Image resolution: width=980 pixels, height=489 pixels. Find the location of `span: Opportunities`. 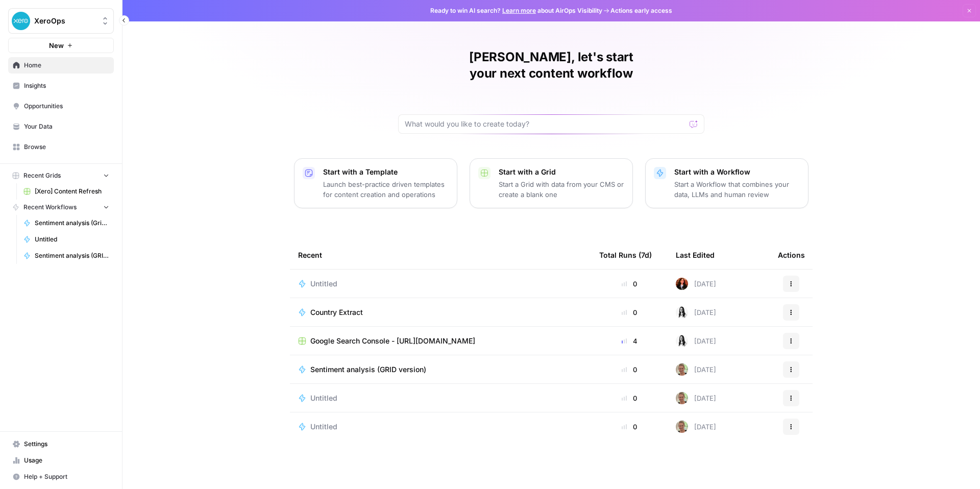

span: Opportunities is located at coordinates (67, 106).